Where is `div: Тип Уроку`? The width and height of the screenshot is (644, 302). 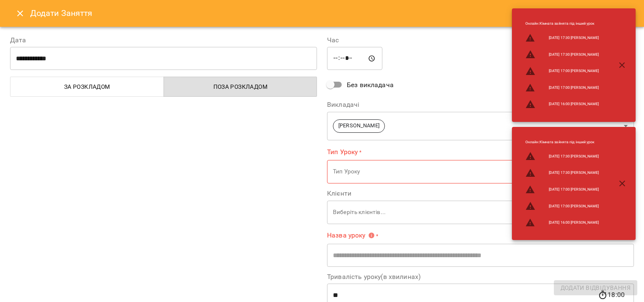
div: Тип Уроку is located at coordinates (480, 172).